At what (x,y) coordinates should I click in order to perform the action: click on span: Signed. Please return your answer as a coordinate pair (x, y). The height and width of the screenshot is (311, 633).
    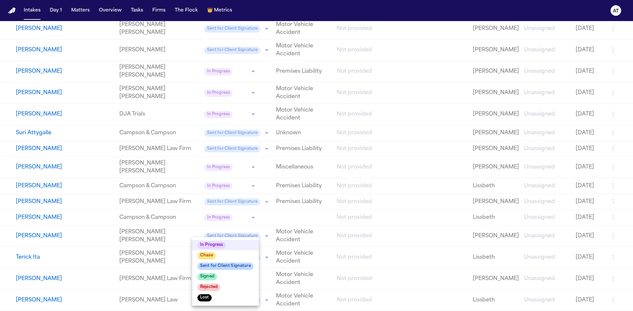
    Looking at the image, I should click on (207, 277).